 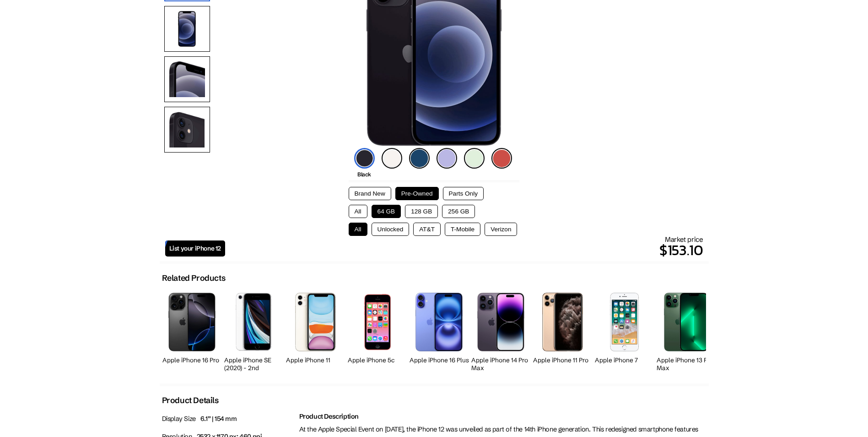 What do you see at coordinates (390, 229) in the screenshot?
I see `button: Unlocked` at bounding box center [390, 229].